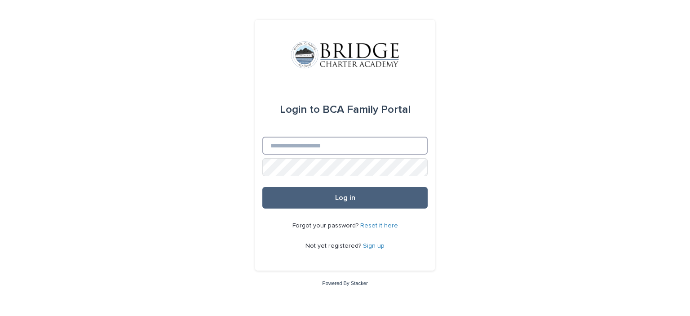 The width and height of the screenshot is (690, 316). What do you see at coordinates (374, 246) in the screenshot?
I see `a: Sign up` at bounding box center [374, 246].